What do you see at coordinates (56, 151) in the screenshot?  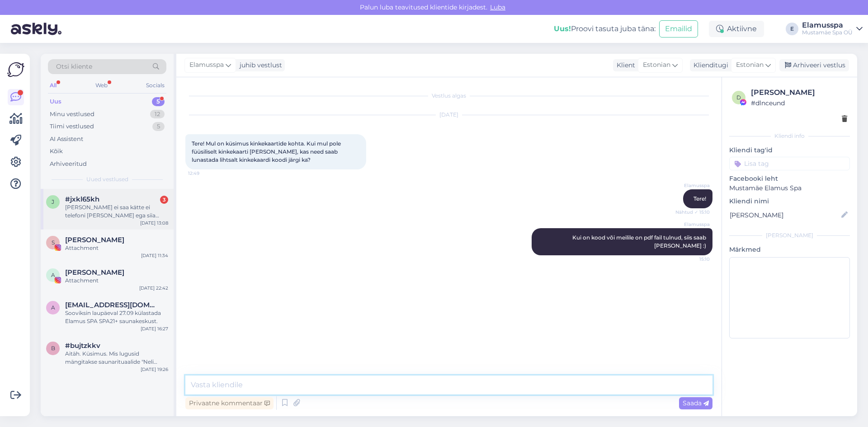 I see `div: Kõik` at bounding box center [56, 151].